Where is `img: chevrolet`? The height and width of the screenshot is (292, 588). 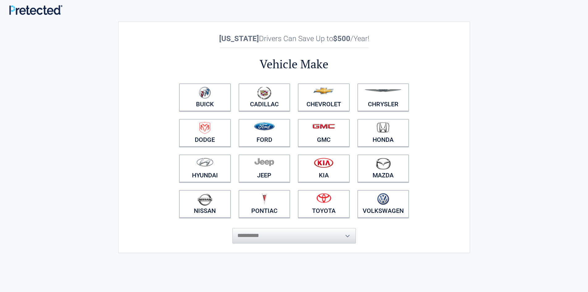
img: chevrolet is located at coordinates (323, 91).